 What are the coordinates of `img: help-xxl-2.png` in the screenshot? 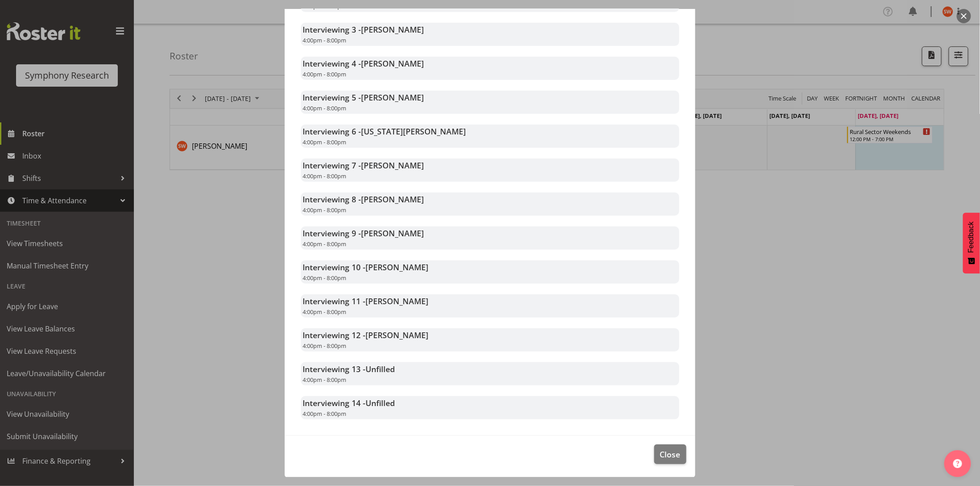 It's located at (958, 463).